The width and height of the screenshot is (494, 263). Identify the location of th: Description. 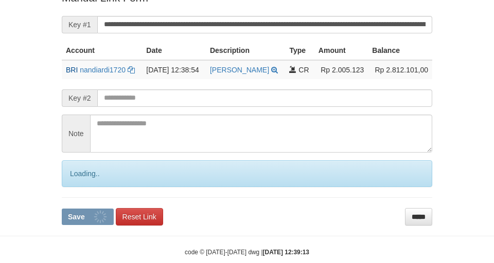
(245, 50).